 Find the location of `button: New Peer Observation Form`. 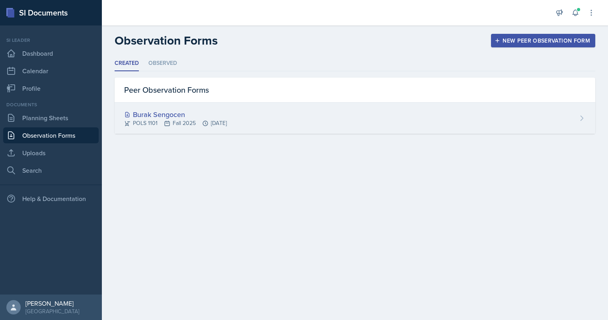

button: New Peer Observation Form is located at coordinates (543, 41).